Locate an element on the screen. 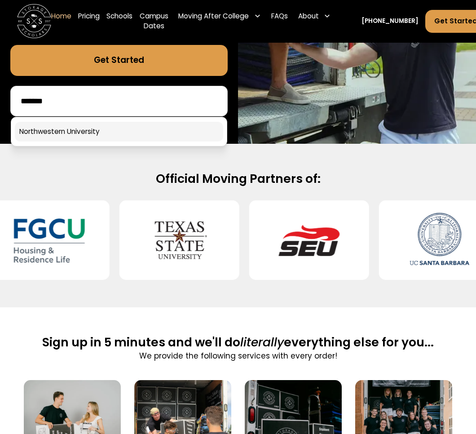  a: Home is located at coordinates (61, 22).